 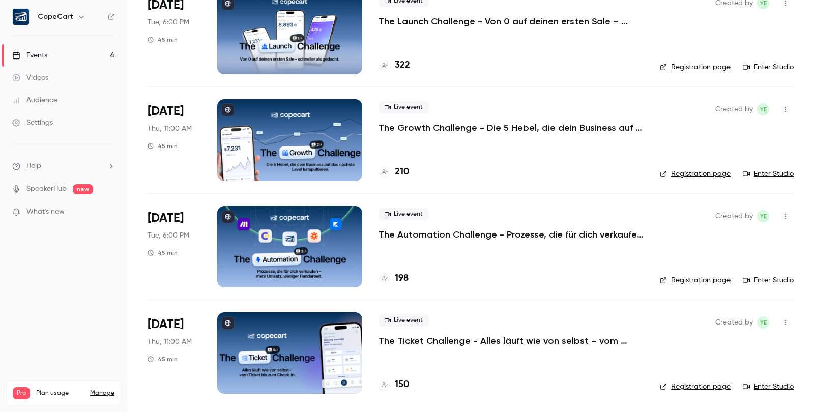 What do you see at coordinates (30, 55) in the screenshot?
I see `div: Events` at bounding box center [30, 55].